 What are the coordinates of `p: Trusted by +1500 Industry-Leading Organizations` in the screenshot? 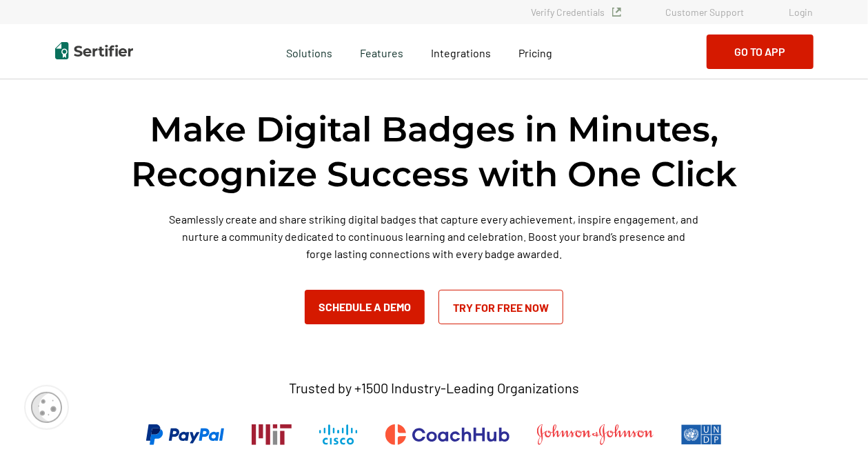 It's located at (434, 388).